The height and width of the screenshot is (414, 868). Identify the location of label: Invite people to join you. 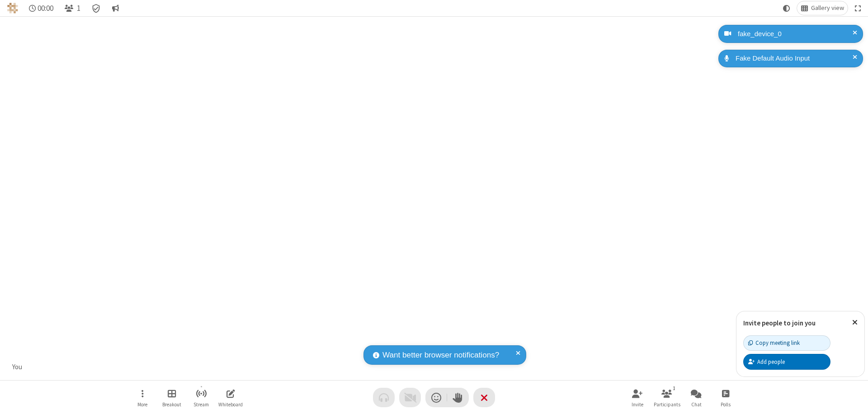
(779, 322).